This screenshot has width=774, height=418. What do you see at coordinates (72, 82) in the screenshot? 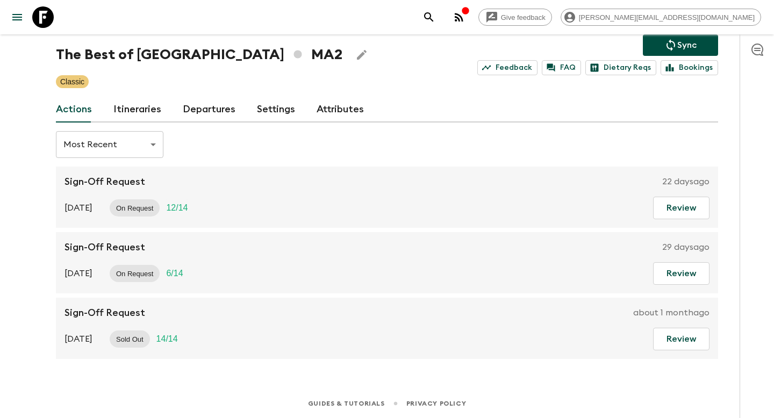
I see `p: Classic` at bounding box center [72, 82].